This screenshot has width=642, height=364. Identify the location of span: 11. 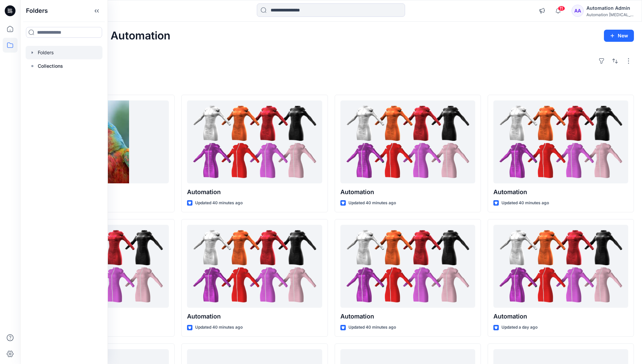
(562, 8).